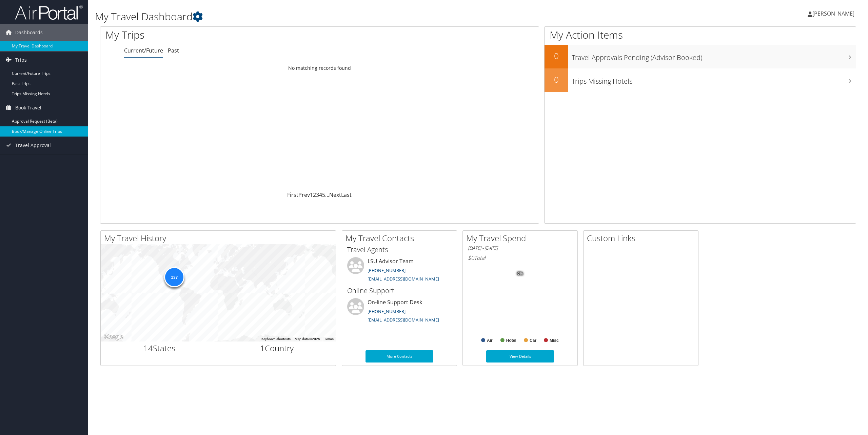 Image resolution: width=868 pixels, height=435 pixels. Describe the element at coordinates (700, 81) in the screenshot. I see `a: 0Trips Missing Hotels` at that location.